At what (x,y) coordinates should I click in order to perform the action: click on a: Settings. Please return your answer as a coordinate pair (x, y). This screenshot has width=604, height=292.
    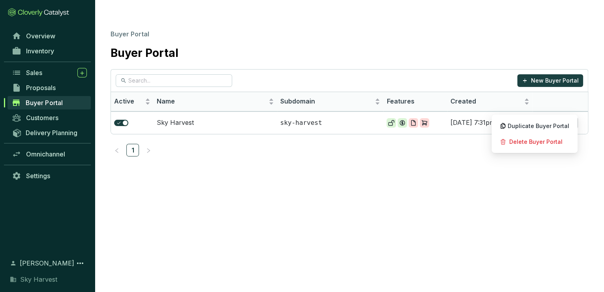
    Looking at the image, I should click on (49, 176).